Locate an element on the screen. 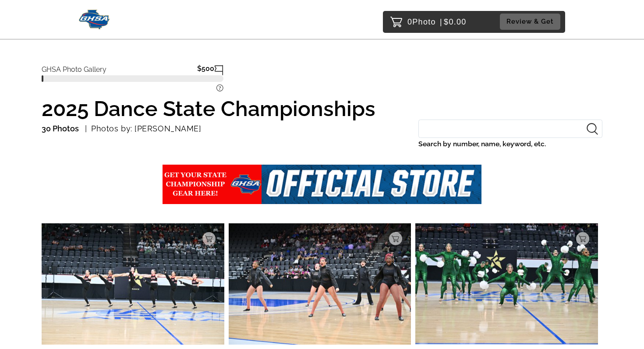  button: Review & Get is located at coordinates (530, 21).